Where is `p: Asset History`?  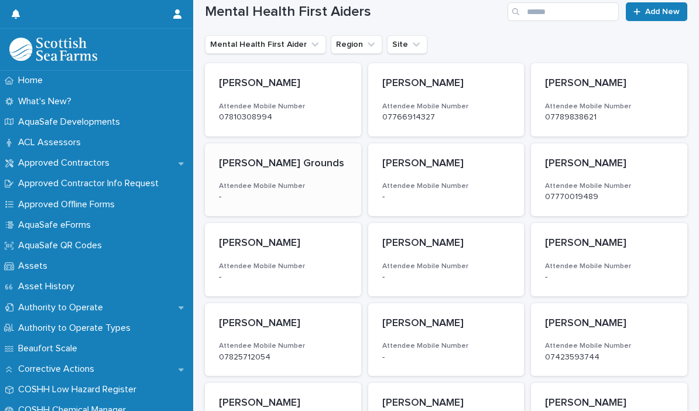 p: Asset History is located at coordinates (49, 286).